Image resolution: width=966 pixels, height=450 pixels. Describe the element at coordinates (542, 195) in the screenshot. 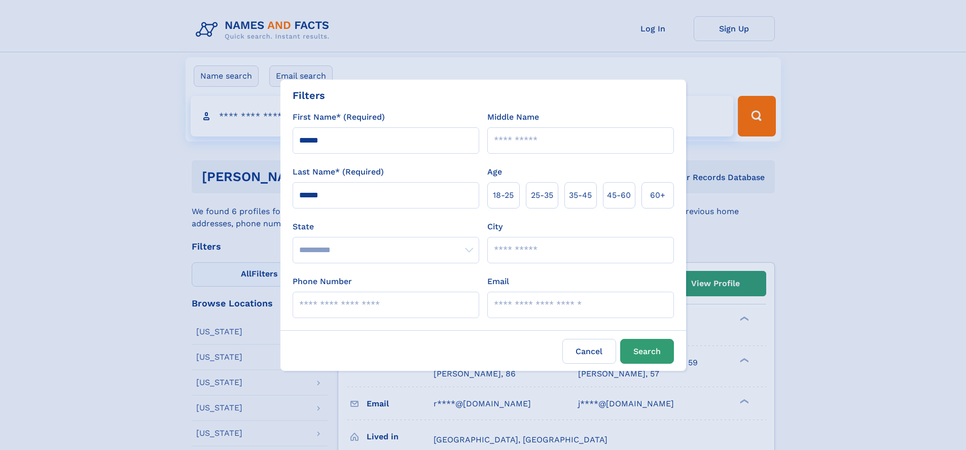

I see `span: 25‑35` at that location.